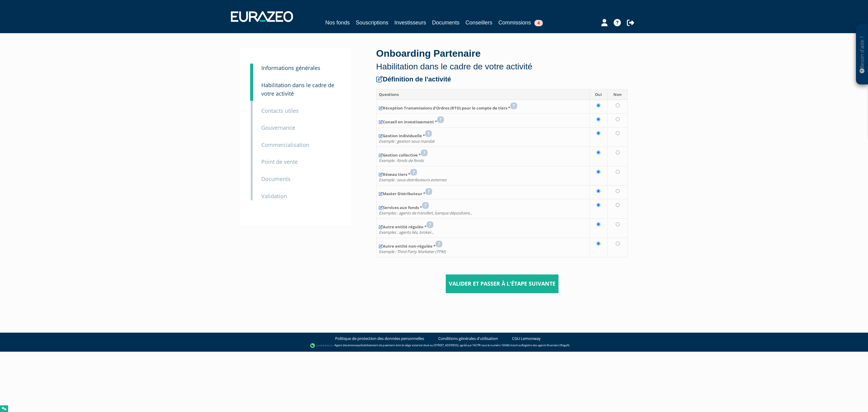  I want to click on th: Master Distributeur *, so click(484, 192).